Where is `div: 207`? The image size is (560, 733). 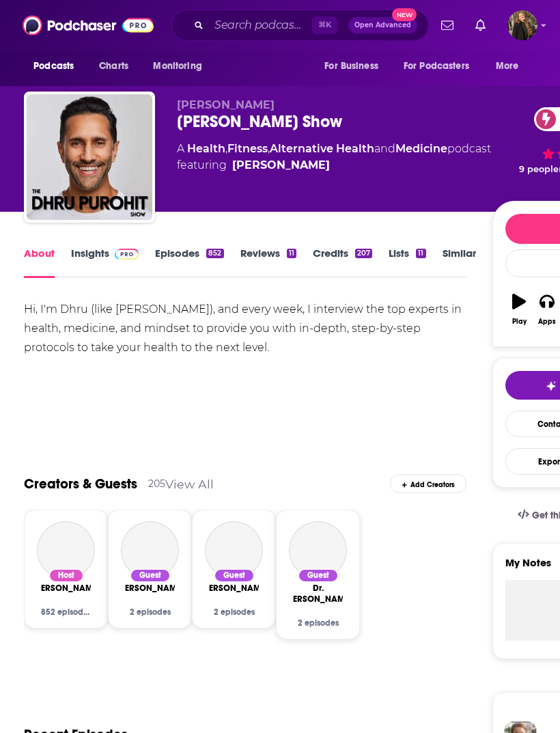 div: 207 is located at coordinates (363, 253).